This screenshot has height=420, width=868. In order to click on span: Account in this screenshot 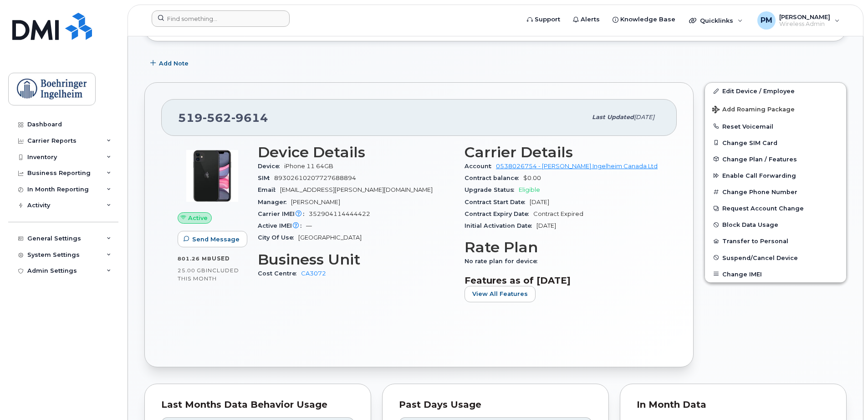, I will do `click(480, 166)`.